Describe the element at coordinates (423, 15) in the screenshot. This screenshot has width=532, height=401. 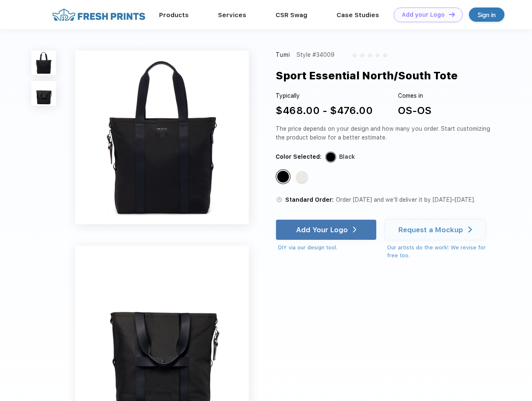
I see `div: Add your Logo` at that location.